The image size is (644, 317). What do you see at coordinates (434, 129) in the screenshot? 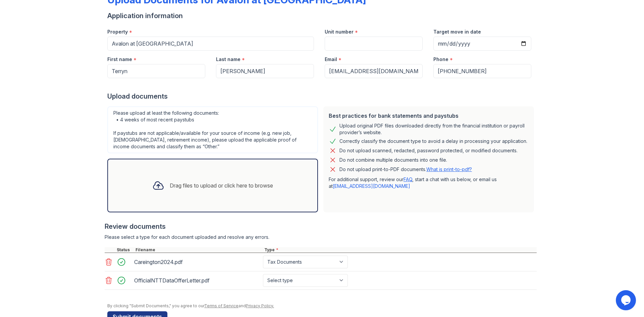
I see `div: Upload original PDF files downloaded directly from the financial institution or payroll provider’...` at bounding box center [434, 129].